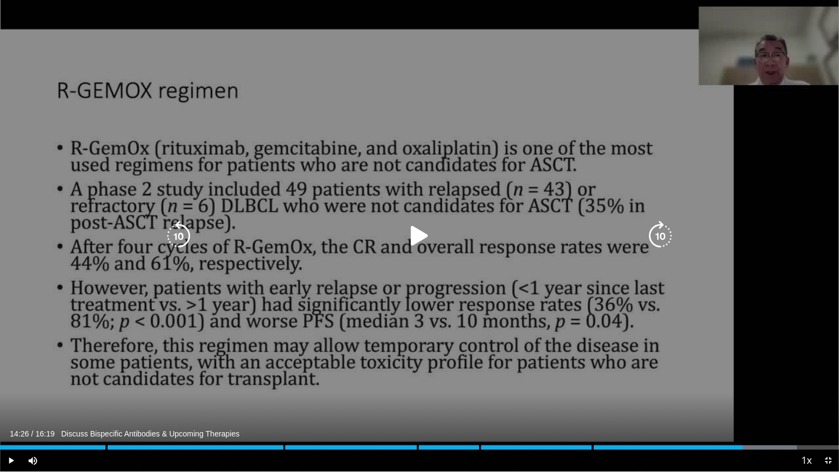 This screenshot has width=839, height=472. What do you see at coordinates (150, 434) in the screenshot?
I see `span: Discuss Bispecific Antibodies & Upcoming Therapies` at bounding box center [150, 434].